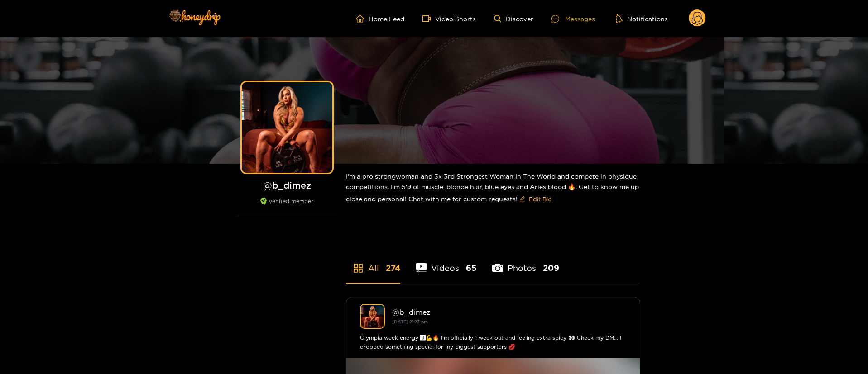 The width and height of the screenshot is (868, 374). I want to click on li: All, so click(373, 262).